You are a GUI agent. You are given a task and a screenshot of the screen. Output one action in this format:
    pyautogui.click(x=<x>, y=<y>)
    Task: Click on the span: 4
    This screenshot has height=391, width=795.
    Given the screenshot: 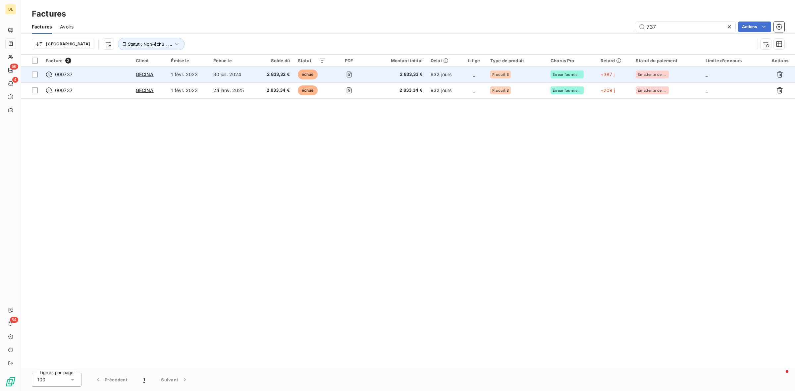 What is the action you would take?
    pyautogui.click(x=15, y=80)
    